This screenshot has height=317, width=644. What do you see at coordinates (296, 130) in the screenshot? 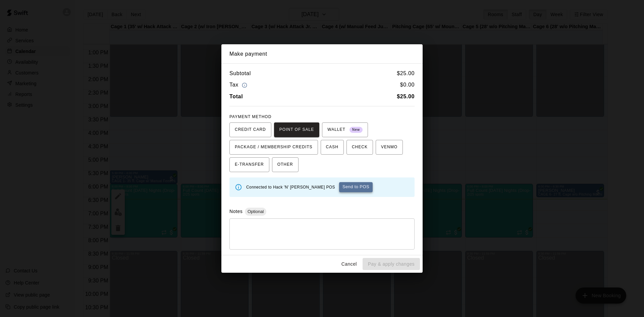
I see `span: POINT OF SALE` at bounding box center [296, 130].